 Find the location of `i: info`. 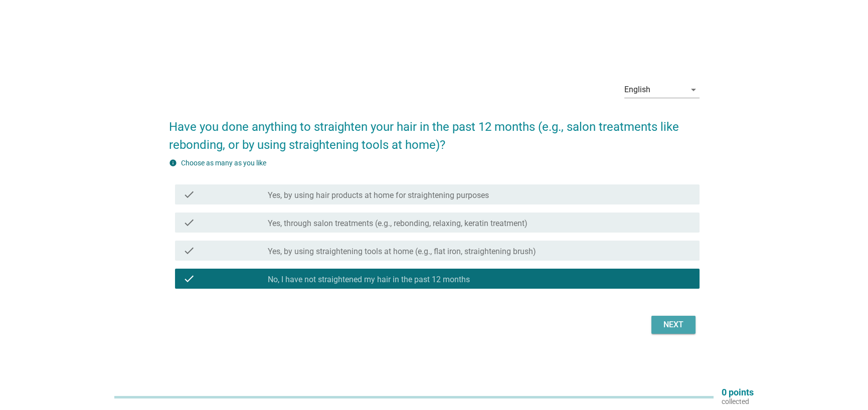

i: info is located at coordinates (173, 163).